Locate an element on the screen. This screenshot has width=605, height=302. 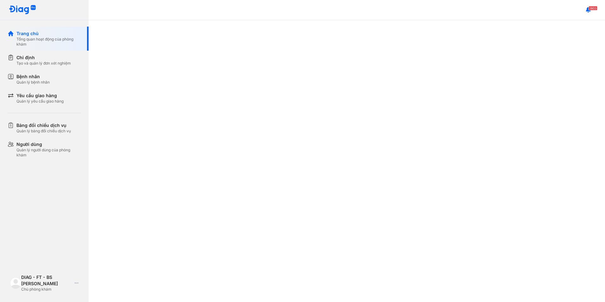
span: 1803 is located at coordinates (593, 8).